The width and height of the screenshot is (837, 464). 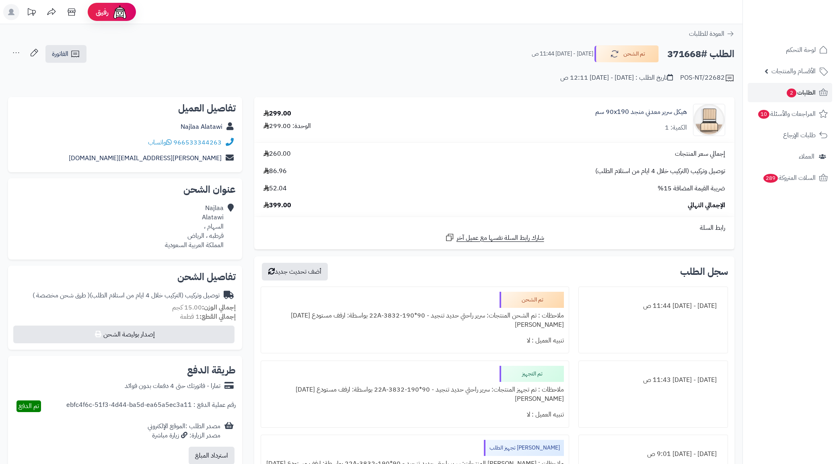 I want to click on h3: سجل الطلب, so click(x=704, y=271).